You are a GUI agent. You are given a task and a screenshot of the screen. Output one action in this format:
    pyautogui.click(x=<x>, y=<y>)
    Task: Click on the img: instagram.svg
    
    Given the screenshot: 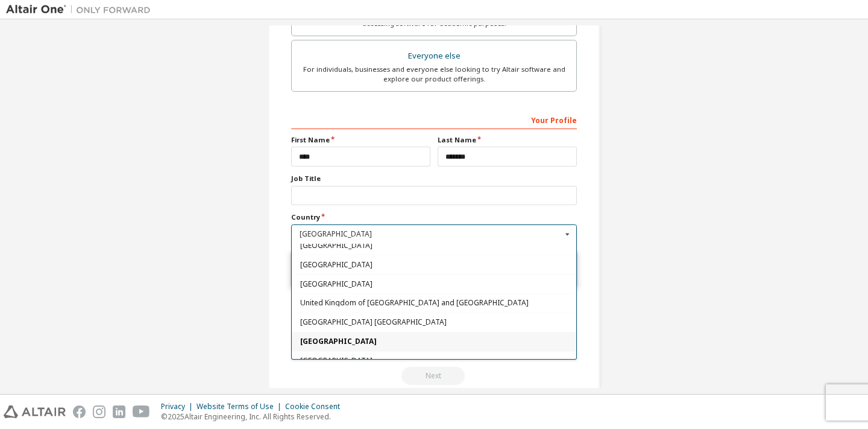 What is the action you would take?
    pyautogui.click(x=99, y=412)
    